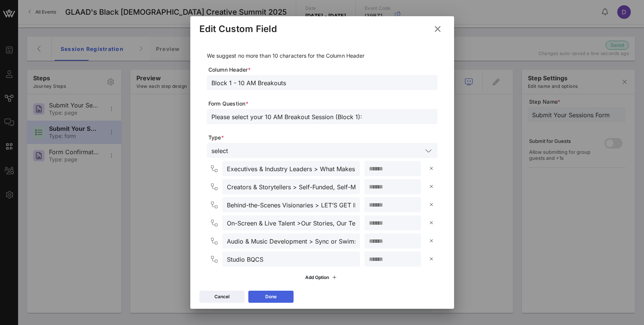 Image resolution: width=644 pixels, height=325 pixels. Describe the element at coordinates (222, 297) in the screenshot. I see `button: Cancel` at that location.